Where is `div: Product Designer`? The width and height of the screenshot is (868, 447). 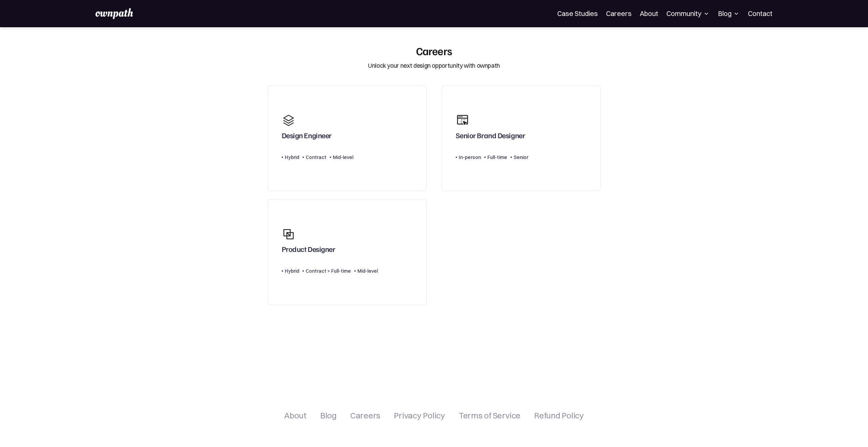 div: Product Designer is located at coordinates (308, 251).